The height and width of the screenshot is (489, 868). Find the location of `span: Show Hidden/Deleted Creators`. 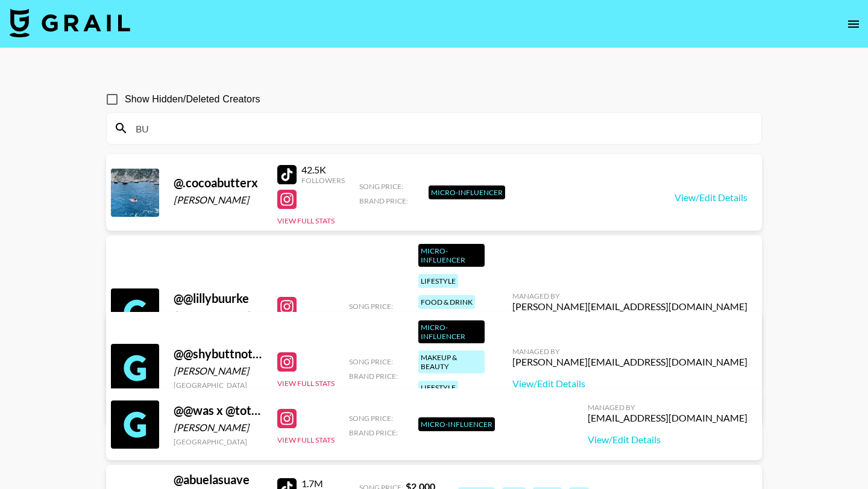

span: Show Hidden/Deleted Creators is located at coordinates (192, 99).